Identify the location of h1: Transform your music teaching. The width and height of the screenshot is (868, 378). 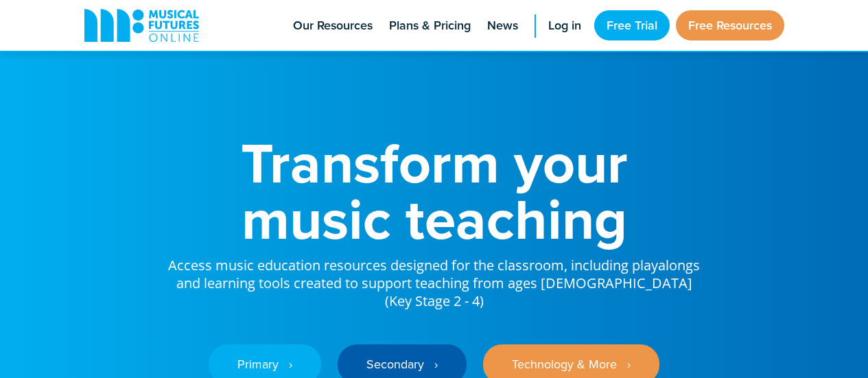
(435, 191).